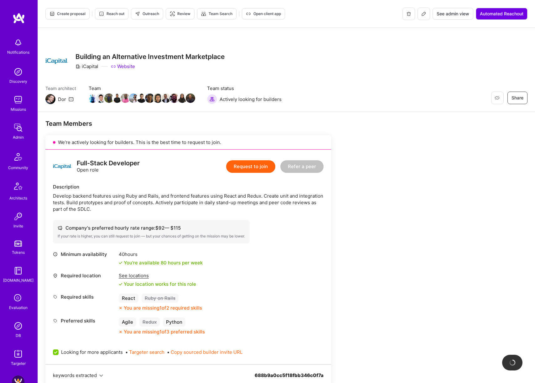 The image size is (535, 383). I want to click on span: Review, so click(180, 14).